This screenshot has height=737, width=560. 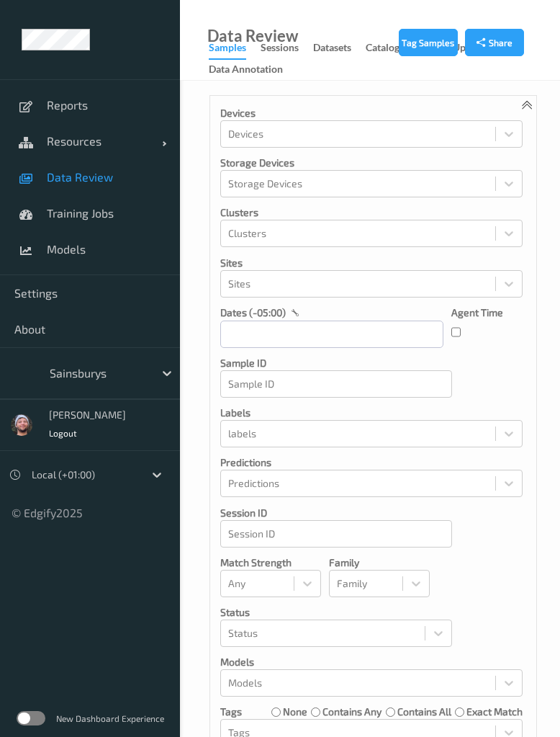 I want to click on p: dates (-05:00), so click(x=253, y=313).